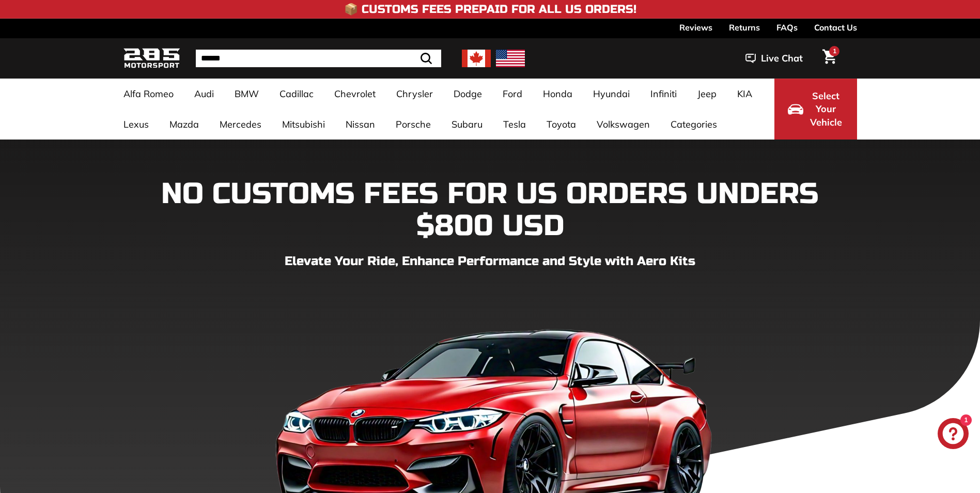 This screenshot has width=980, height=493. What do you see at coordinates (152, 59) in the screenshot?
I see `img: Logo_285_Motorsport_areodynamics_components` at bounding box center [152, 59].